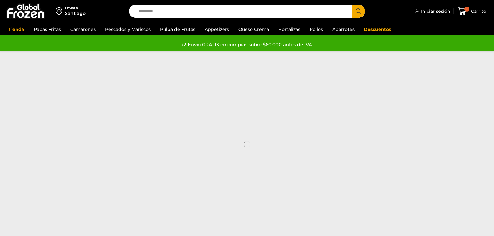 This screenshot has width=494, height=236. I want to click on div: Enviar a, so click(75, 8).